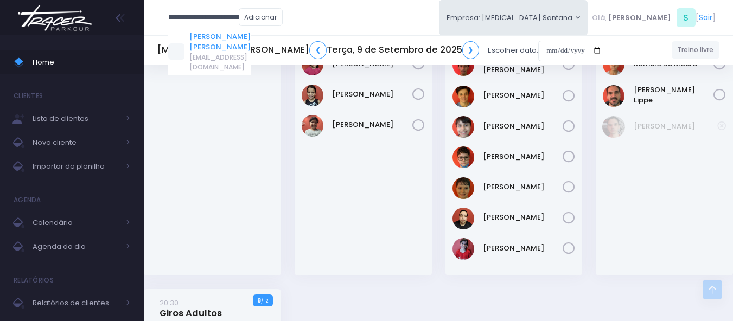 The height and width of the screenshot is (321, 733). I want to click on h4: Relatórios, so click(34, 281).